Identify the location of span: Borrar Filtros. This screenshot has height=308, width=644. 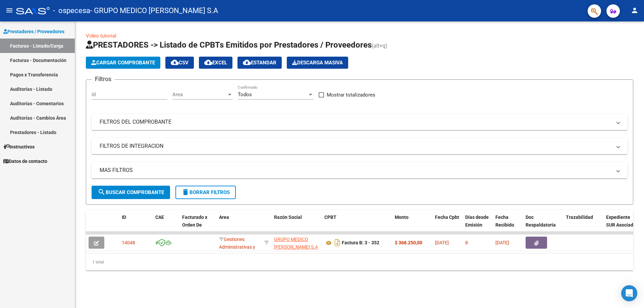
(206, 192).